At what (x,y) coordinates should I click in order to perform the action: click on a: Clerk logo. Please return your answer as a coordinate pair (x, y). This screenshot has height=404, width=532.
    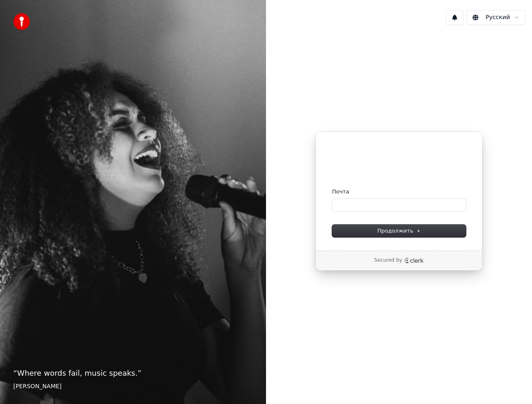
    Looking at the image, I should click on (414, 260).